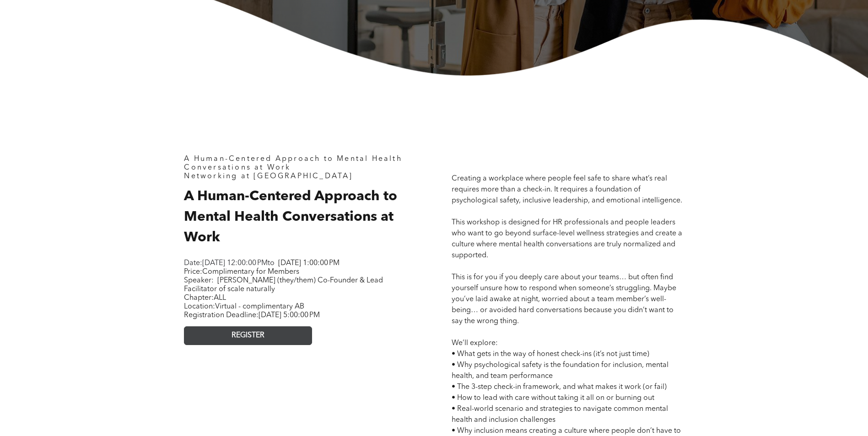 The width and height of the screenshot is (868, 436). What do you see at coordinates (260, 307) in the screenshot?
I see `span: Virtual - complimentary AB` at bounding box center [260, 307].